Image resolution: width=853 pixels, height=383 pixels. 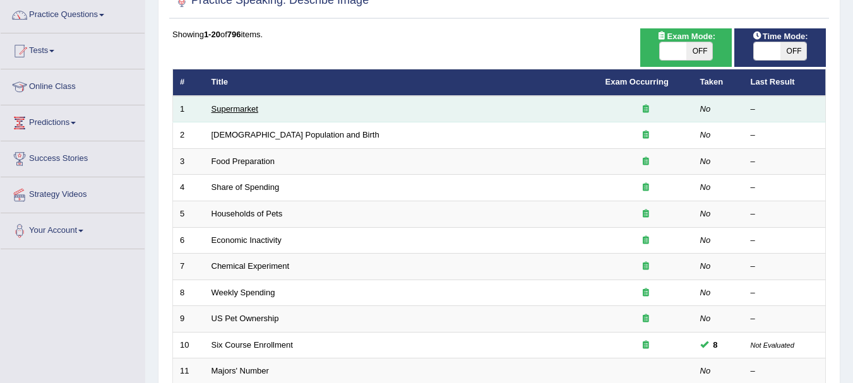 I want to click on td: 10, so click(x=189, y=345).